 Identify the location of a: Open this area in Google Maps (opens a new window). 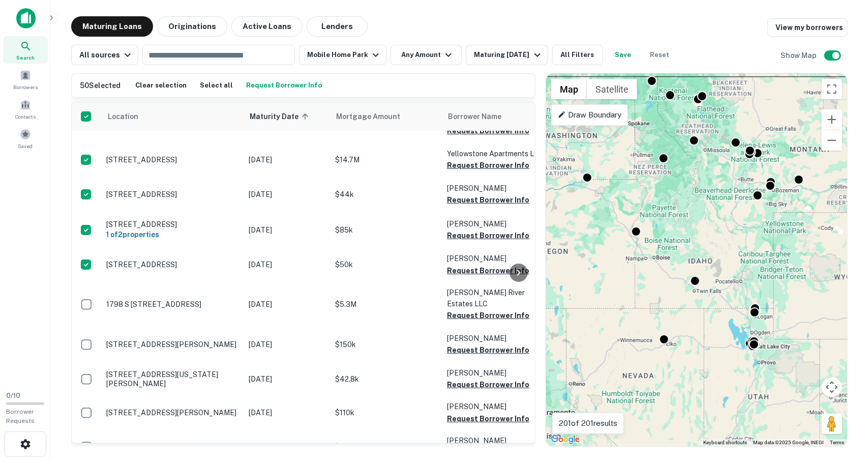
(565, 440).